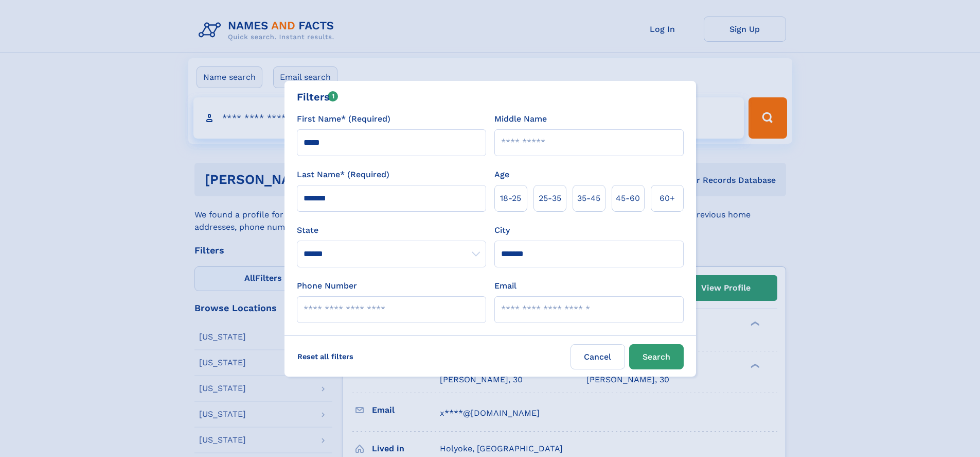 Image resolution: width=980 pixels, height=457 pixels. I want to click on label: Age, so click(502, 174).